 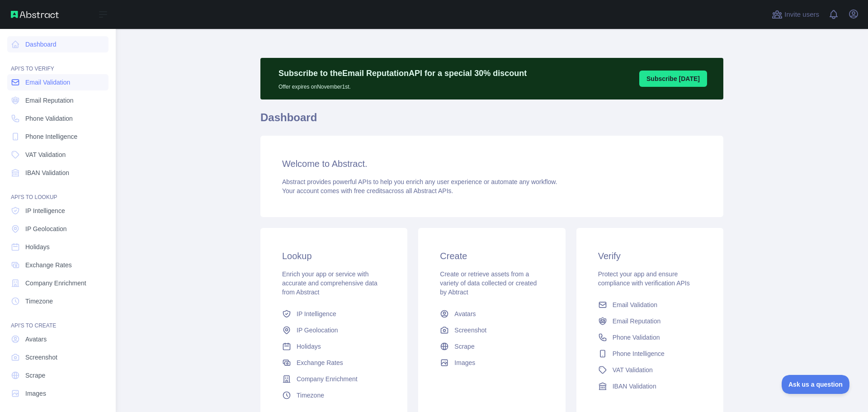 I want to click on span: Enrich your app or service with accurate and comprehensive data from Abstract, so click(x=329, y=283).